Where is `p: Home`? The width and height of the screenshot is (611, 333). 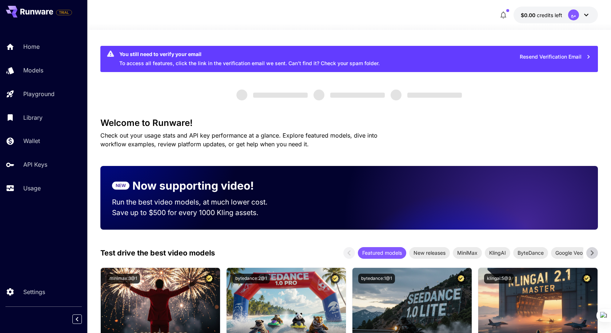 p: Home is located at coordinates (31, 47).